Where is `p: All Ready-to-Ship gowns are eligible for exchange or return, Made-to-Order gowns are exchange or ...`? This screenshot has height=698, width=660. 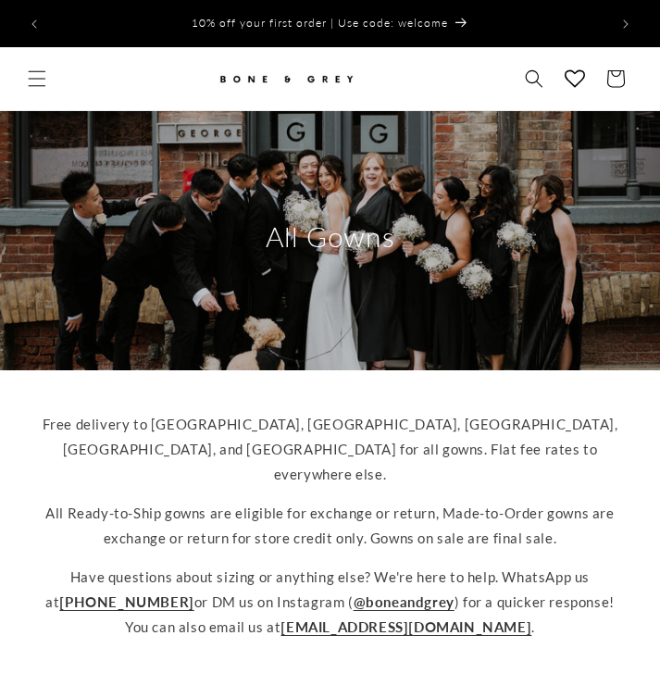 p: All Ready-to-Ship gowns are eligible for exchange or return, Made-to-Order gowns are exchange or ... is located at coordinates (329, 526).